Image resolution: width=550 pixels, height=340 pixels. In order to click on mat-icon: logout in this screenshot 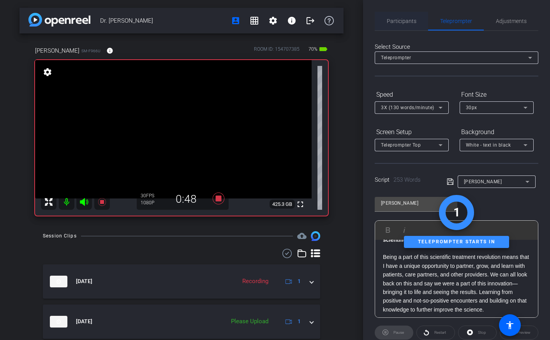, I will do `click(311, 21)`.